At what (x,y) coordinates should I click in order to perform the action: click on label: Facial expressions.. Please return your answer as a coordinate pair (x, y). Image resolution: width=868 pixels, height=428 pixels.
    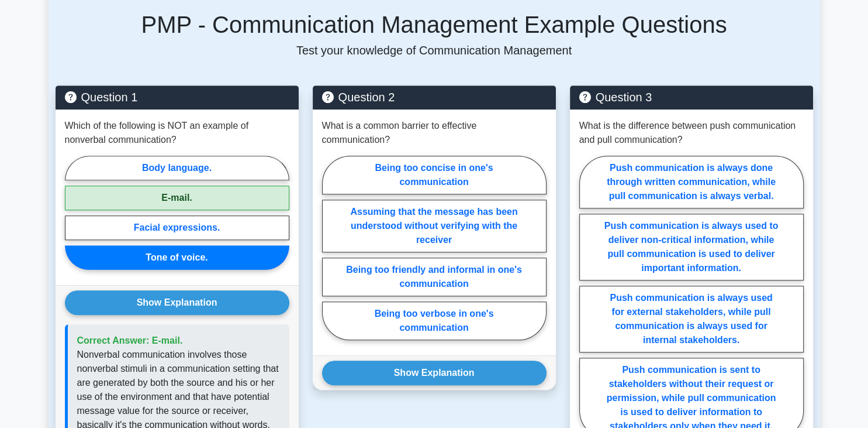
    Looking at the image, I should click on (177, 228).